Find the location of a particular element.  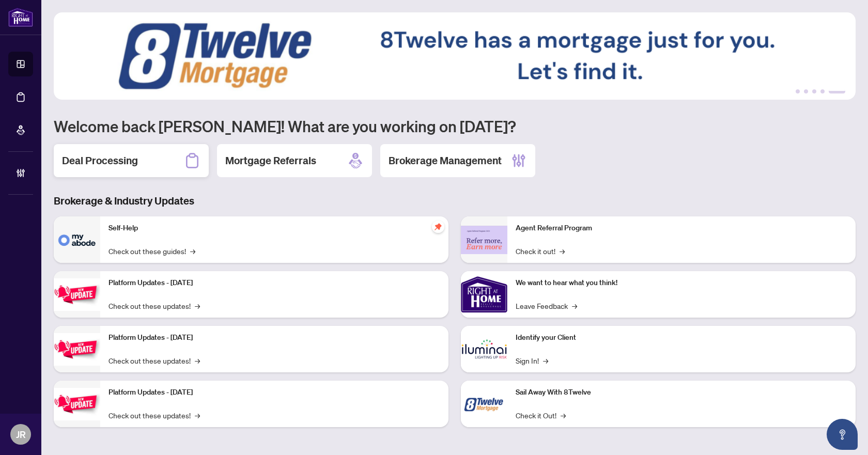

h2: Mortgage Referrals is located at coordinates (271, 161).